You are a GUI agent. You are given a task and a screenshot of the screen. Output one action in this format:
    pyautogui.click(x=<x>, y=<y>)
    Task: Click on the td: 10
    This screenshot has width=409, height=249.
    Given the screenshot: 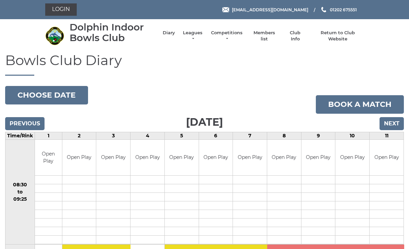 What is the action you would take?
    pyautogui.click(x=352, y=135)
    